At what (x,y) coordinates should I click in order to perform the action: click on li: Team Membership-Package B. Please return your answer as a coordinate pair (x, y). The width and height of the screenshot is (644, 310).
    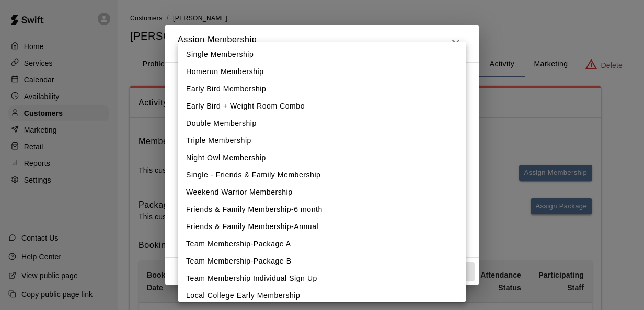
    Looking at the image, I should click on (322, 261).